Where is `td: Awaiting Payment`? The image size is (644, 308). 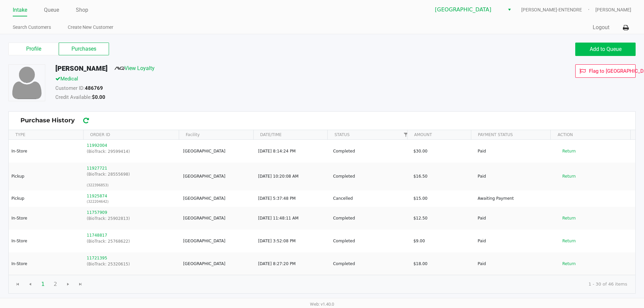
td: Awaiting Payment is located at coordinates (514, 198).